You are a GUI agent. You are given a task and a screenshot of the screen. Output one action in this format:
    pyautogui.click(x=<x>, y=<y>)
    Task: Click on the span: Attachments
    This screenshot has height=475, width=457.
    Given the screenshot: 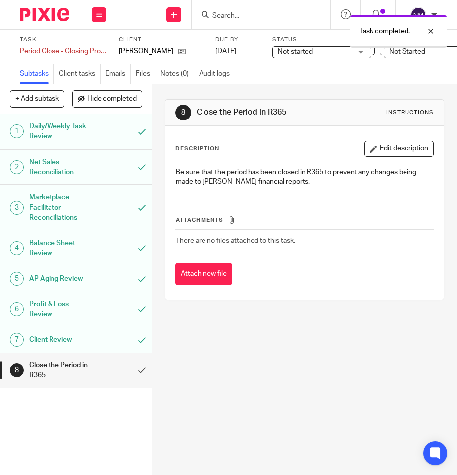 What is the action you would take?
    pyautogui.click(x=200, y=219)
    